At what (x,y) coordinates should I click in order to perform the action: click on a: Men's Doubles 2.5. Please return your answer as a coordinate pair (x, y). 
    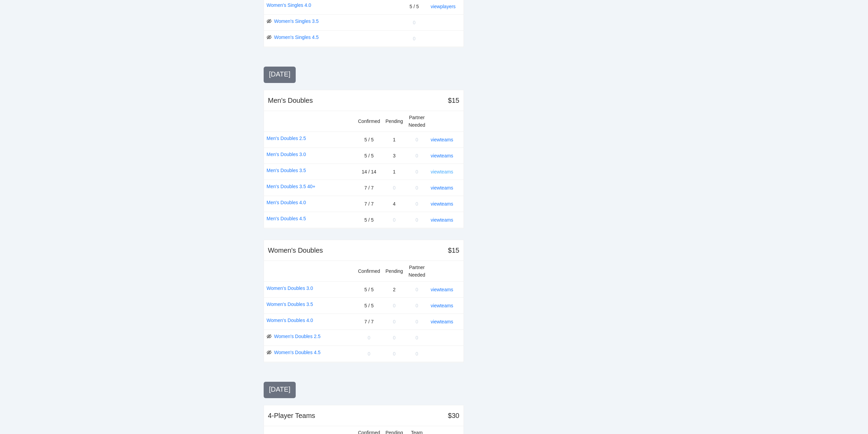
    Looking at the image, I should click on (287, 138).